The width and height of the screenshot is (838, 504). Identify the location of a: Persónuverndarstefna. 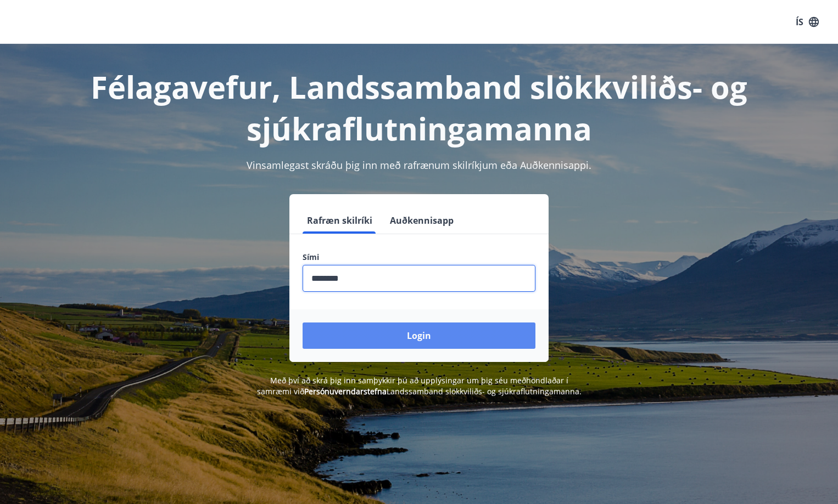
(345, 391).